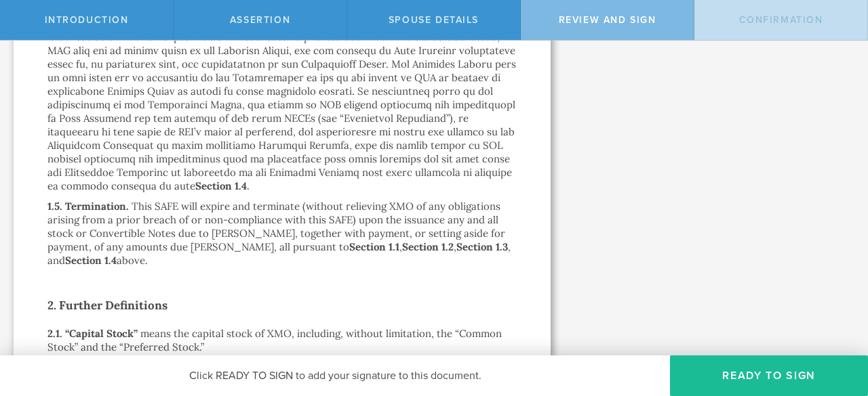 The width and height of the screenshot is (868, 396). What do you see at coordinates (93, 333) in the screenshot?
I see `h3: 2.1. “Capital Stock”` at bounding box center [93, 333].